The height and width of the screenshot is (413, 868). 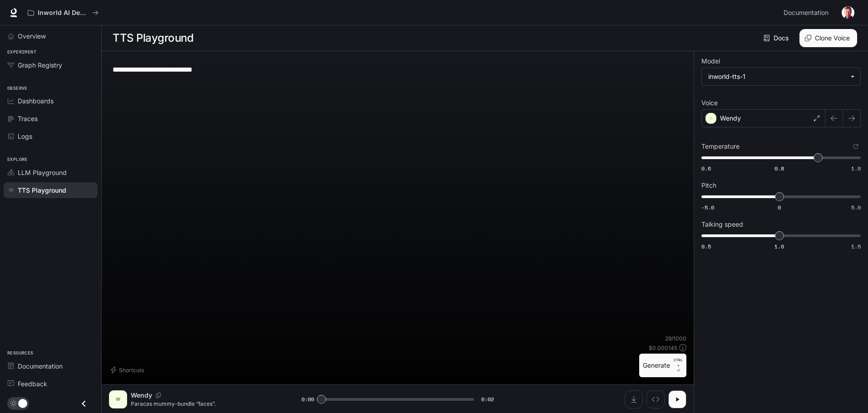 I want to click on span: Feedback, so click(x=32, y=384).